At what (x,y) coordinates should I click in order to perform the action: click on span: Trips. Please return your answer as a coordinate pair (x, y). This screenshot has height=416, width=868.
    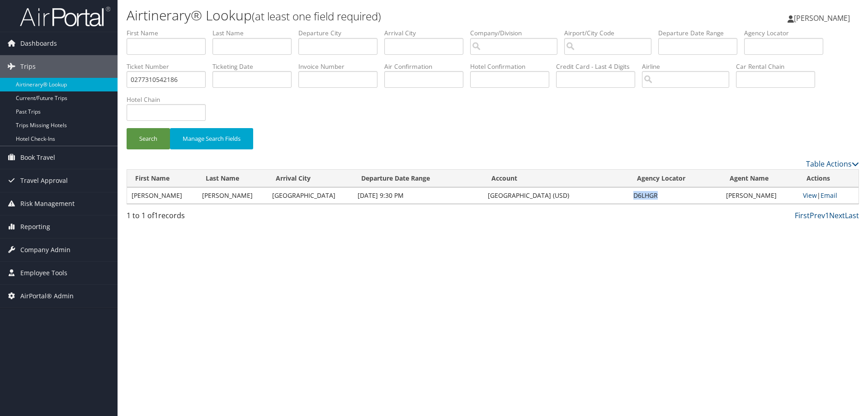
    Looking at the image, I should click on (28, 66).